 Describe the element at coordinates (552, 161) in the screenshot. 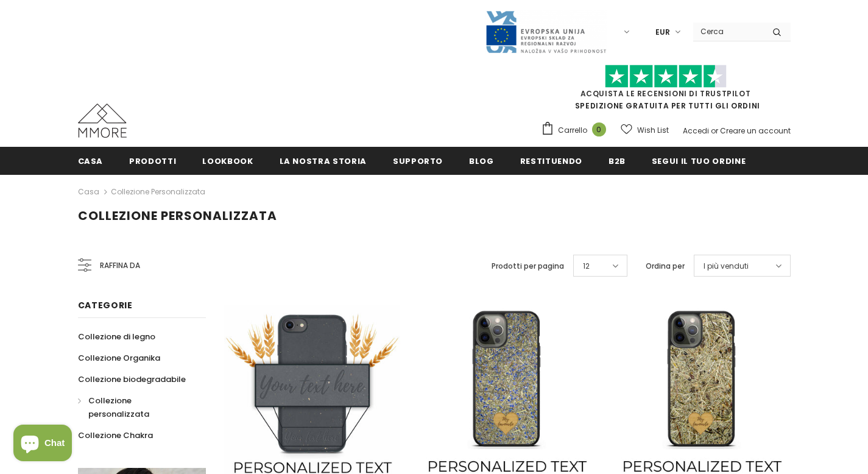

I see `a: Restituendo` at that location.